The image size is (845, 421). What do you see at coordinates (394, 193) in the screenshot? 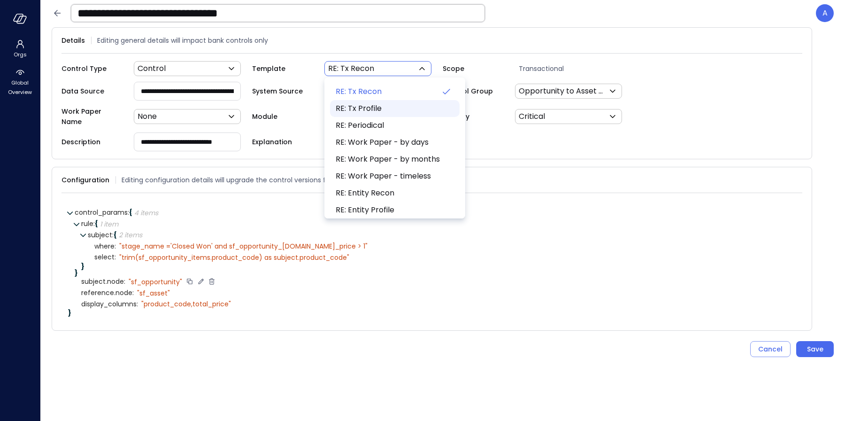
I see `span: RE: Entity Recon` at bounding box center [394, 193].